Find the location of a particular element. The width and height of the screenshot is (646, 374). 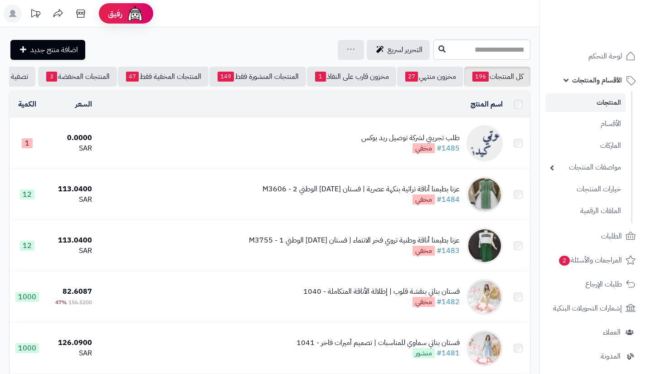

div: 0.0000 is located at coordinates (70, 138).